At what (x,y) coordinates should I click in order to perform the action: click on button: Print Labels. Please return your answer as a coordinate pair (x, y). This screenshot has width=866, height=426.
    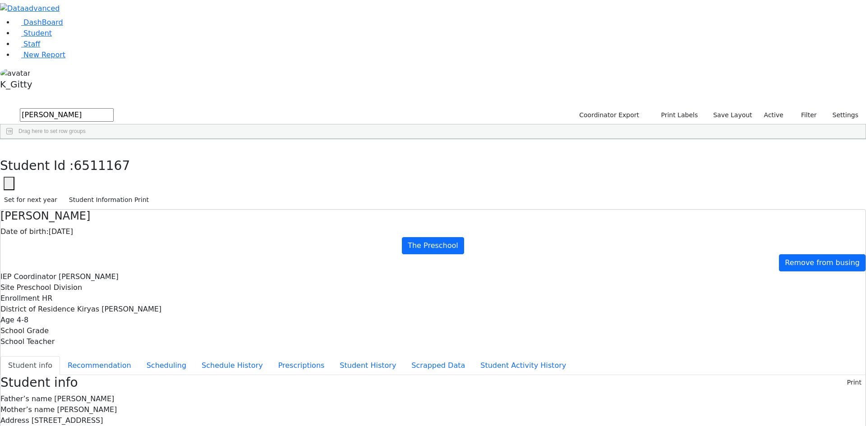
    Looking at the image, I should click on (676, 115).